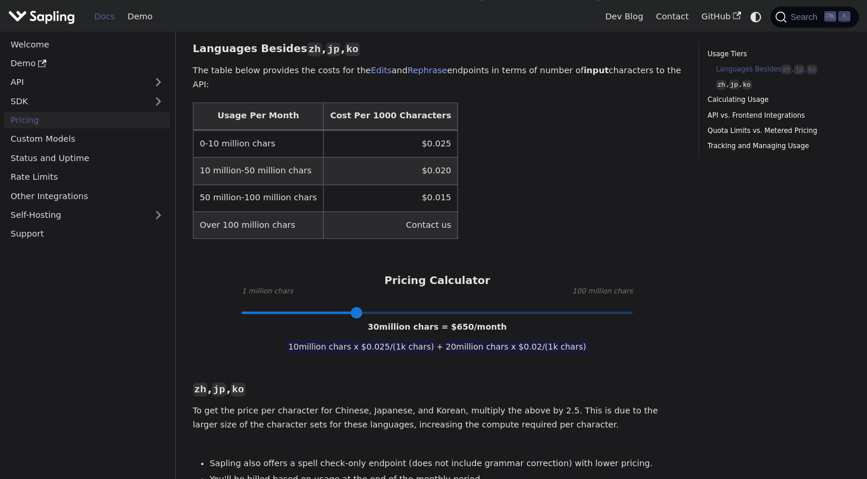 The image size is (867, 479). I want to click on h3: Pricing Calculator, so click(437, 281).